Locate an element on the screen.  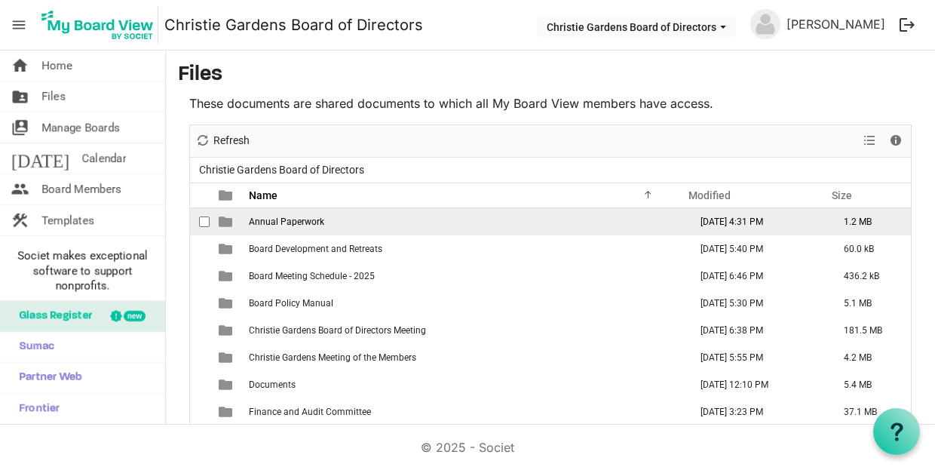
span: Board Development and Retreats is located at coordinates (315, 249).